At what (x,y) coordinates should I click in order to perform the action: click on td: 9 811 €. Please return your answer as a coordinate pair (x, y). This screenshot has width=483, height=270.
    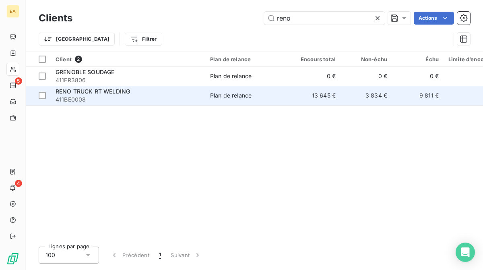
    Looking at the image, I should click on (418, 95).